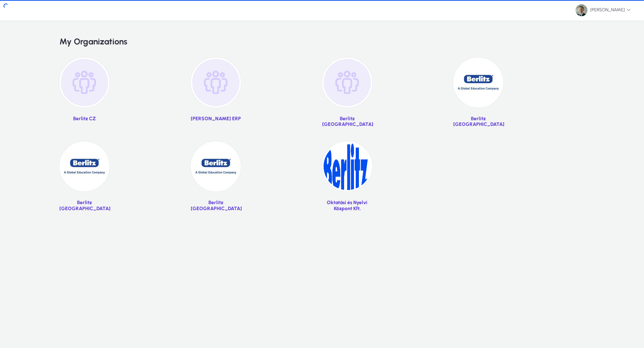 This screenshot has height=348, width=644. I want to click on p: Berlitz CZ, so click(85, 119).